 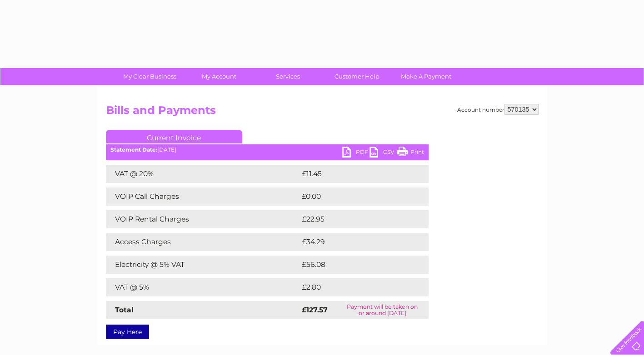 I want to click on a: Customer Help, so click(x=357, y=76).